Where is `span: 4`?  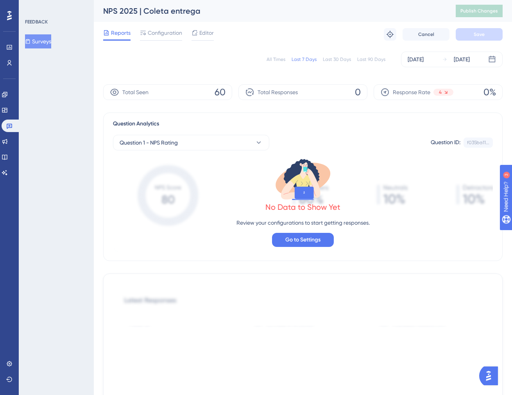 span: 4 is located at coordinates (440, 92).